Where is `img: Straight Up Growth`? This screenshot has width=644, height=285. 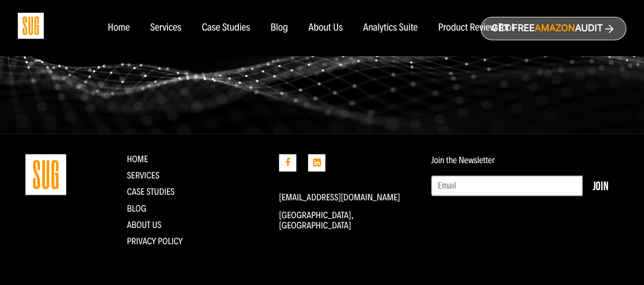 img: Straight Up Growth is located at coordinates (46, 174).